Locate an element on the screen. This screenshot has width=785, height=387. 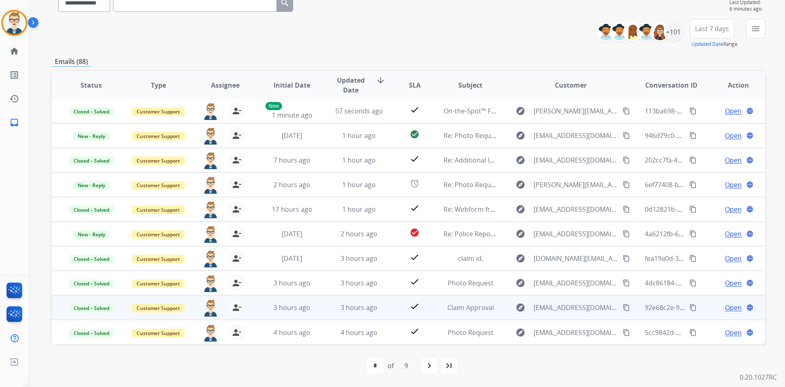
span: Customer is located at coordinates (571, 85).